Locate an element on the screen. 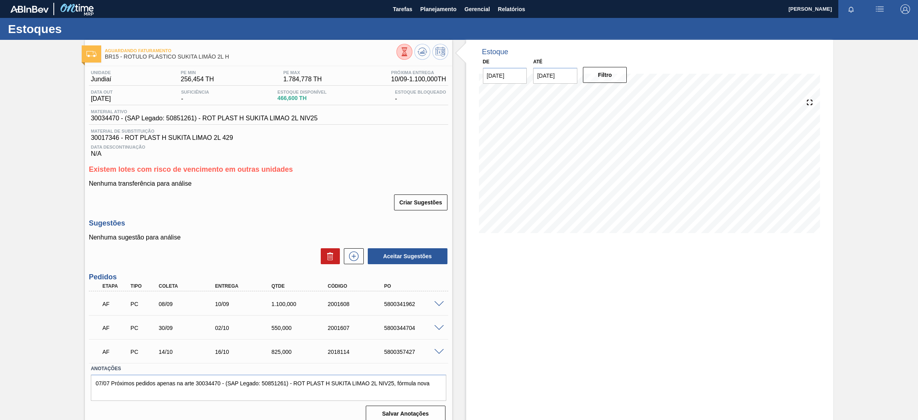  div: 10/09/2025 is located at coordinates (245, 304).